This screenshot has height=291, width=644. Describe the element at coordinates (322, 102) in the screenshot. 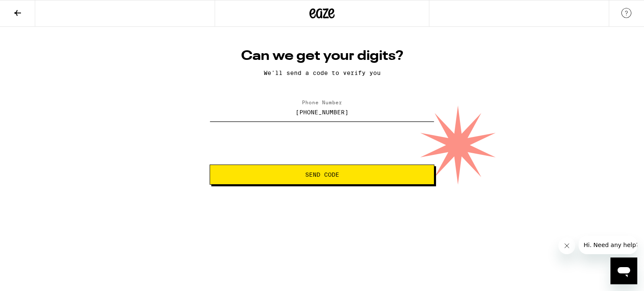

I see `label: Phone Number` at that location.